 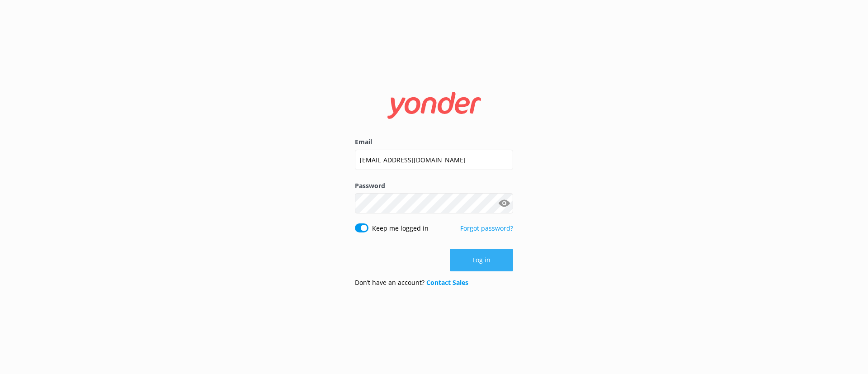 What do you see at coordinates (400, 228) in the screenshot?
I see `label: Keep me logged in` at bounding box center [400, 228].